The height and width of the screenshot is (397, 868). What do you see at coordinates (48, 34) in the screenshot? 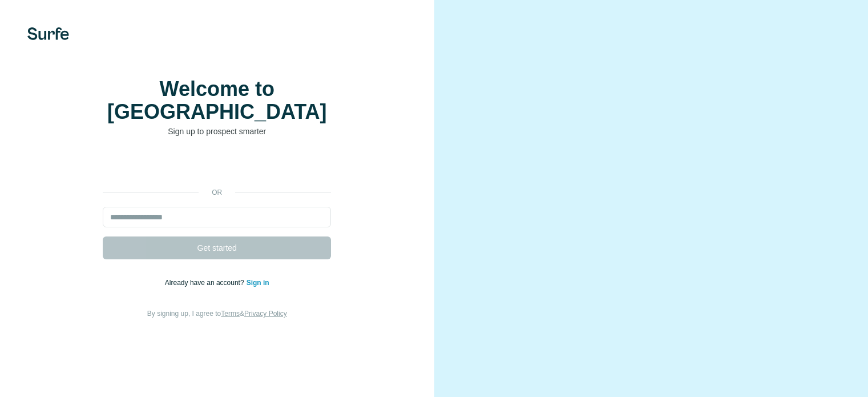
I see `img: Surfe's logo` at bounding box center [48, 34].